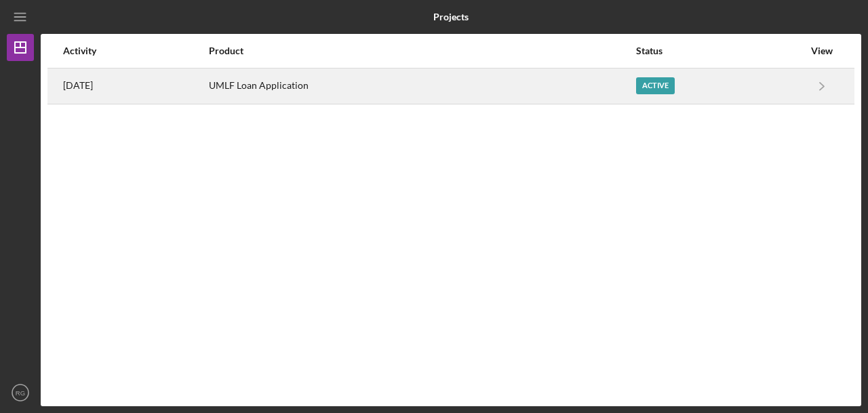  What do you see at coordinates (78, 85) in the screenshot?
I see `time: 2025-09-22 23:51` at bounding box center [78, 85].